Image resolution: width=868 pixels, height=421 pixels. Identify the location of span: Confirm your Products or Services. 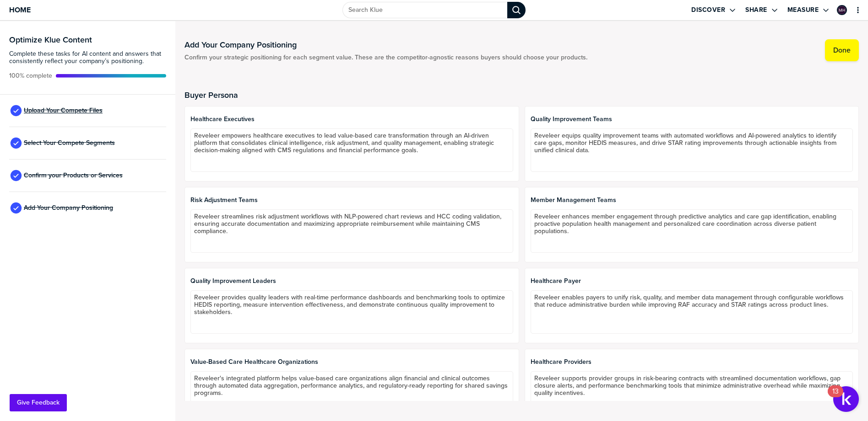
(73, 176).